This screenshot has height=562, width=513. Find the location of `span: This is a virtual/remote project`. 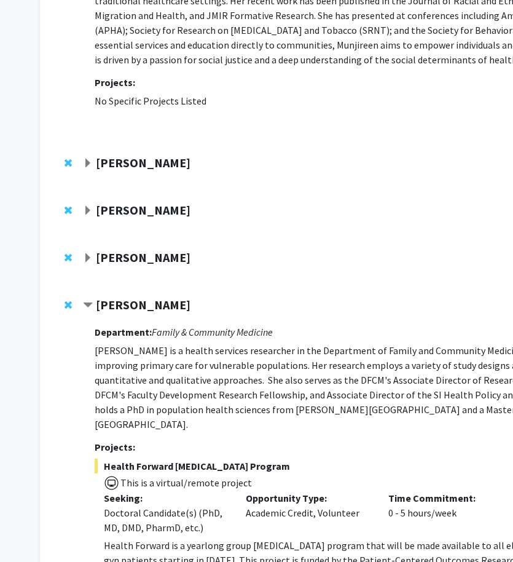

span: This is a virtual/remote project is located at coordinates (186, 482).